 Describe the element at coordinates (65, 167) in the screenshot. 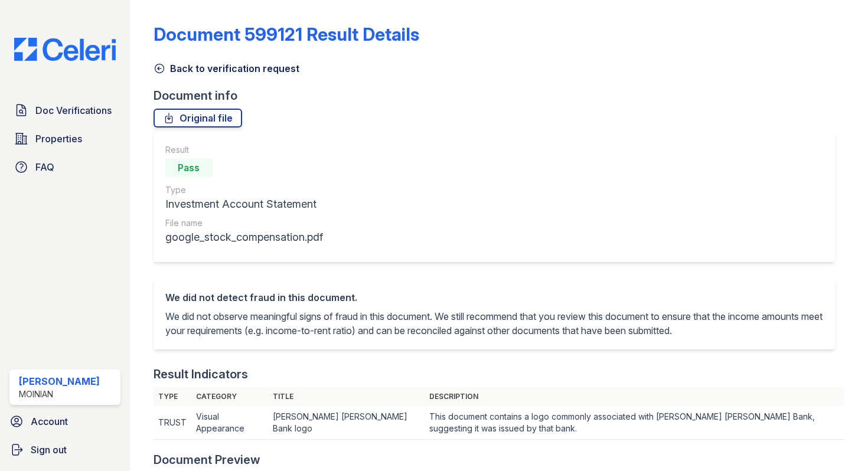

I see `a: FAQ` at that location.